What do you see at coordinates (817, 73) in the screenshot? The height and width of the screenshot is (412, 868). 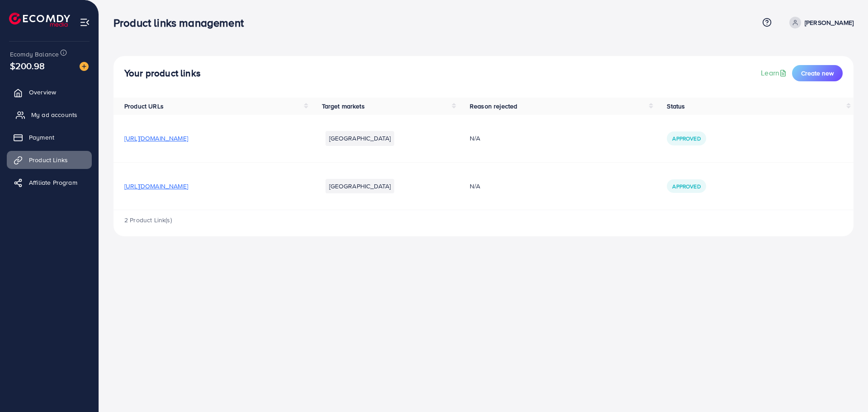 I see `button: Create new` at bounding box center [817, 73].